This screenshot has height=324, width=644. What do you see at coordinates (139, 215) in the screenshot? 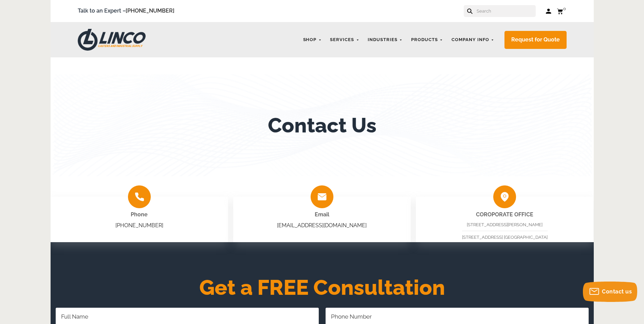
I see `span: Phone` at bounding box center [139, 215].